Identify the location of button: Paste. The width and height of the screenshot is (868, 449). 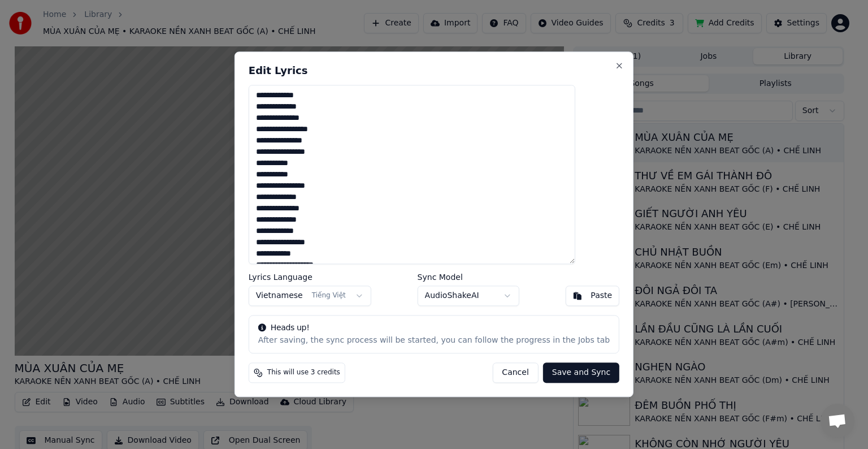
(592, 296).